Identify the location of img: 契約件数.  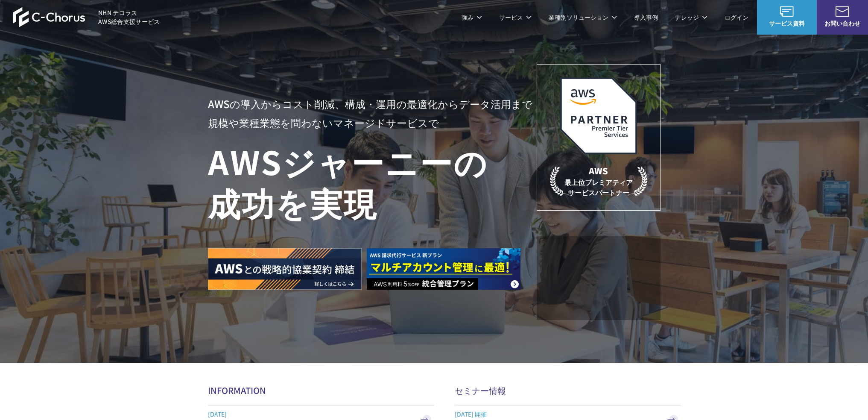
(599, 280).